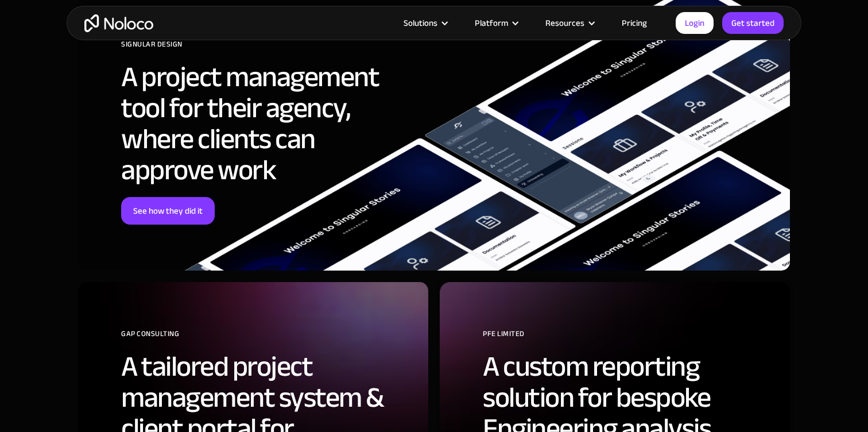 The image size is (868, 432). What do you see at coordinates (266, 48) in the screenshot?
I see `div: SIGNULAR DESIGN` at bounding box center [266, 48].